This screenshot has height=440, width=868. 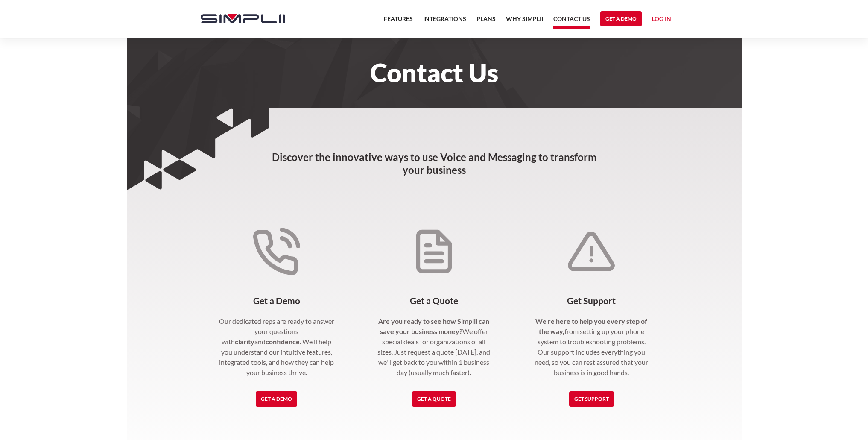 I want to click on strong: Are you ready to see how Simplii can save your business money?, so click(x=434, y=326).